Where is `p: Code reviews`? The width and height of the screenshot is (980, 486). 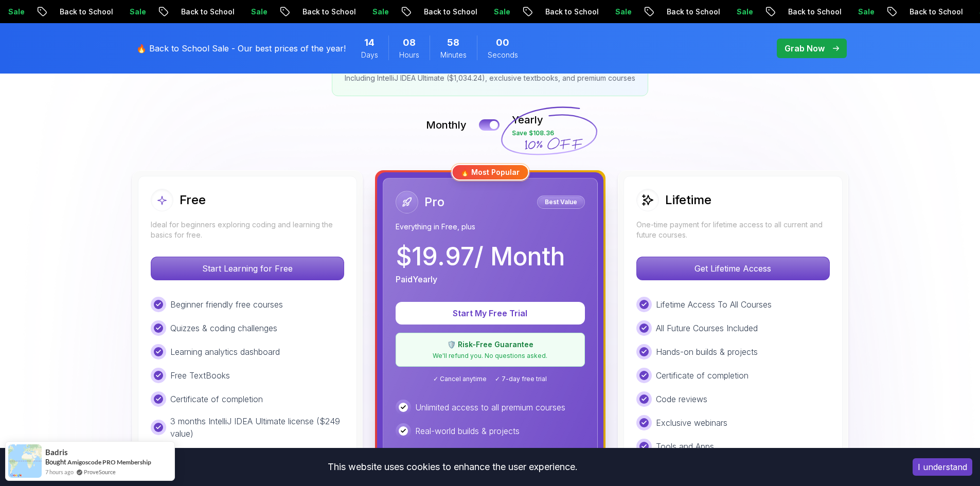 p: Code reviews is located at coordinates (681, 399).